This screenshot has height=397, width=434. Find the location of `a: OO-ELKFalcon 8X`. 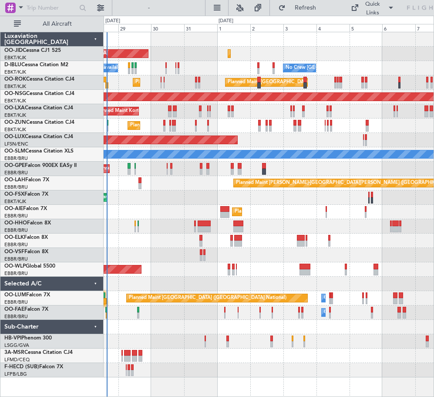

a: OO-ELKFalcon 8X is located at coordinates (26, 237).